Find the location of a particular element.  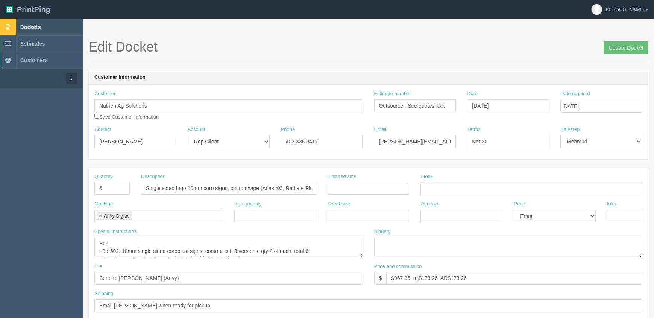

label: Description is located at coordinates (153, 176).